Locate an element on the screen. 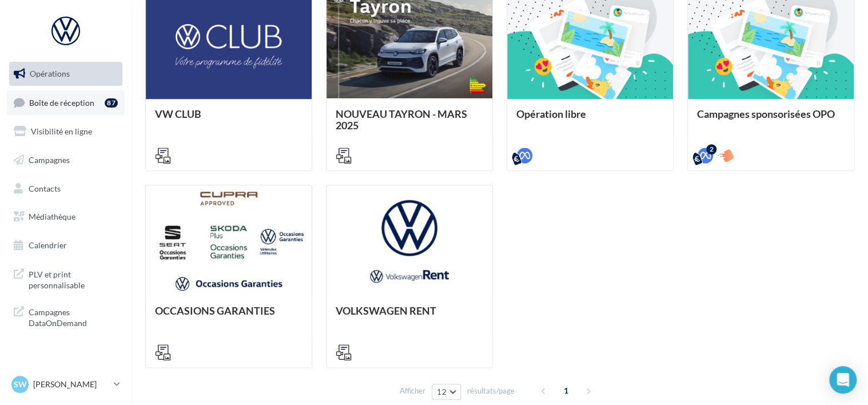  span: Calendrier is located at coordinates (48, 245).